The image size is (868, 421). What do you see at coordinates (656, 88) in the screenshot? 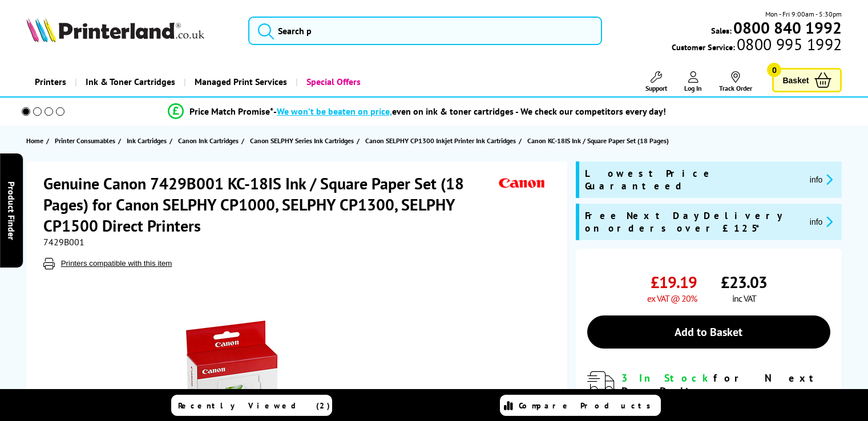
I see `span: Support` at bounding box center [656, 88].